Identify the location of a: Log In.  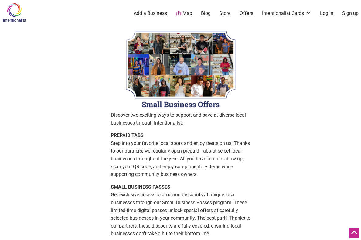
(327, 13).